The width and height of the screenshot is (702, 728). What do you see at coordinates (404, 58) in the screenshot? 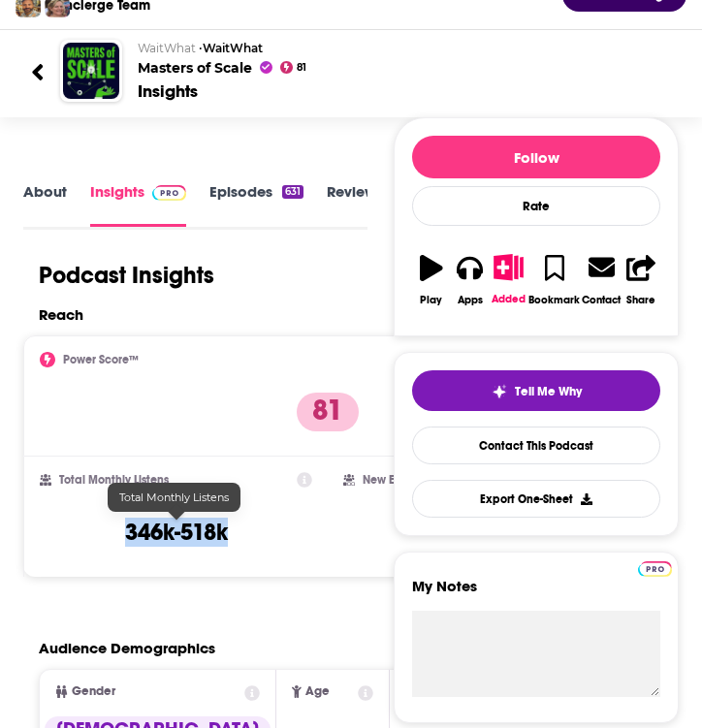
I see `h2: Masters of Scale` at bounding box center [404, 58].